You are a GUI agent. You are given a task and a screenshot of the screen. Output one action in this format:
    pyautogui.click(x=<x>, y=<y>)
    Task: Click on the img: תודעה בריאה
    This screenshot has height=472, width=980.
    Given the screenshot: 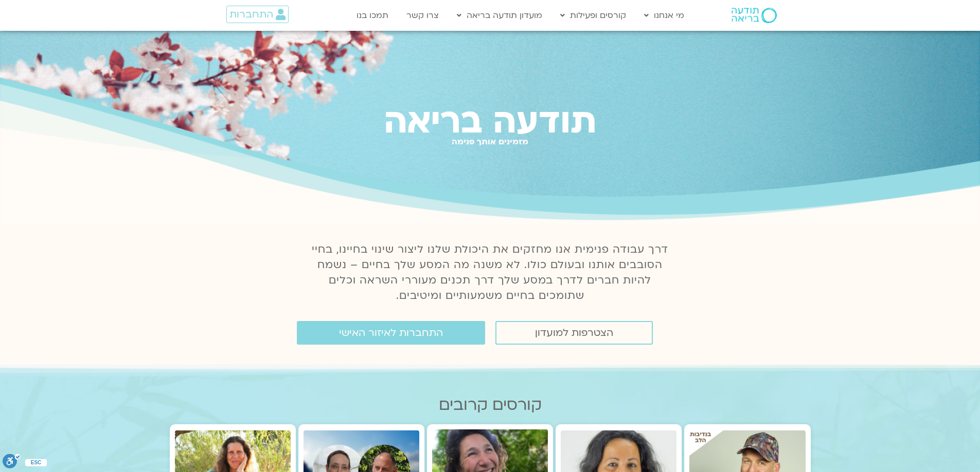 What is the action you would take?
    pyautogui.click(x=754, y=16)
    